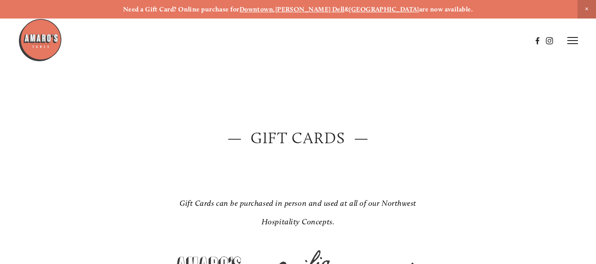 This screenshot has width=596, height=264. I want to click on img: Amaro's Table, so click(40, 40).